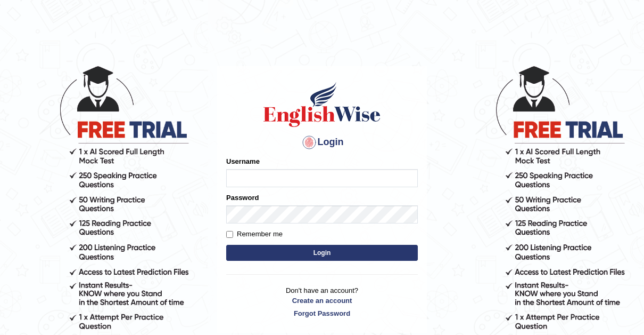 This screenshot has width=644, height=335. I want to click on a: Create an account, so click(322, 300).